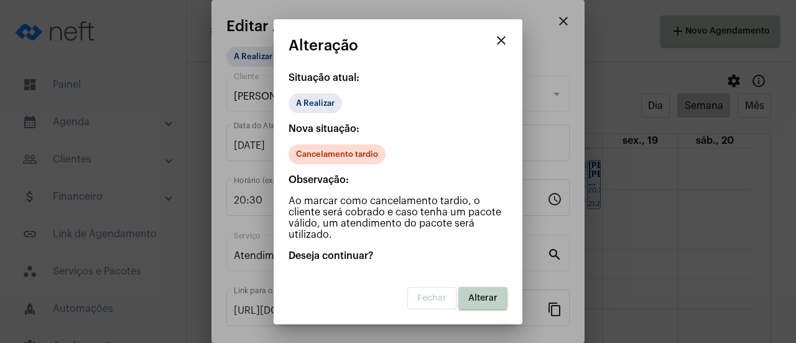 This screenshot has height=343, width=796. Describe the element at coordinates (483, 298) in the screenshot. I see `button: Alterar` at that location.